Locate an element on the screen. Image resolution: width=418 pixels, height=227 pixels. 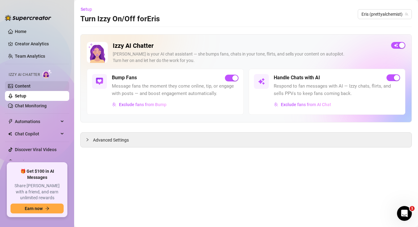
img: logo-BBDzfeDw.svg is located at coordinates (28, 18).